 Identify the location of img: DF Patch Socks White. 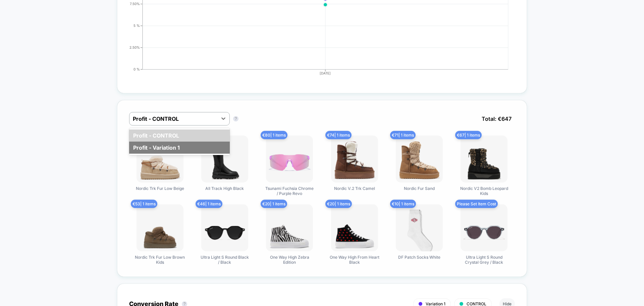
(419, 228).